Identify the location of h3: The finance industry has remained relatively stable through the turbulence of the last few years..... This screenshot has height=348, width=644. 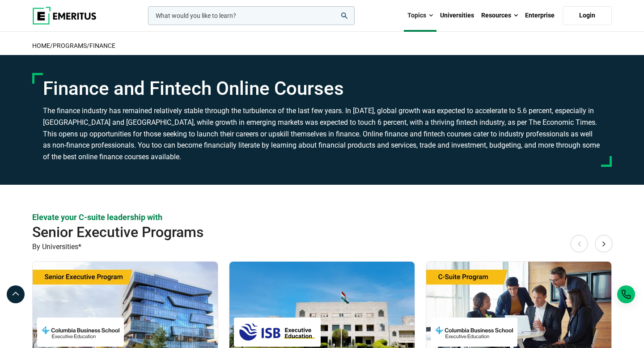
(322, 134).